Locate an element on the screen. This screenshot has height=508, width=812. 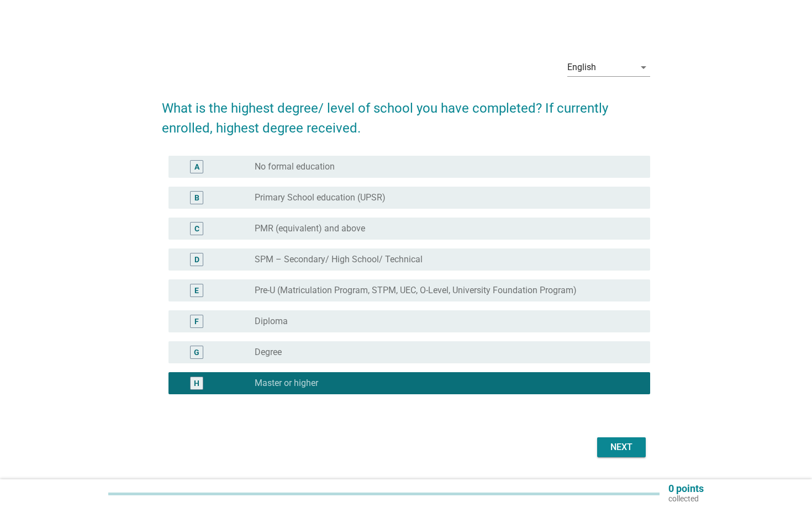
div: E is located at coordinates (196, 290).